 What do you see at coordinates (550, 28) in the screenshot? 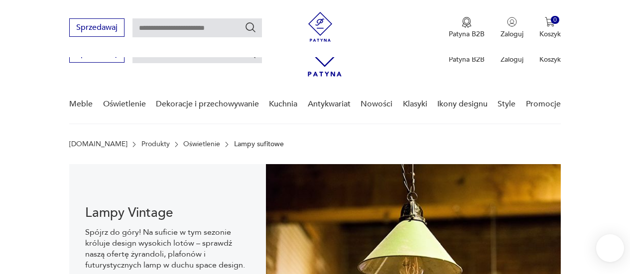
I see `button: 0Koszyk` at bounding box center [550, 28].